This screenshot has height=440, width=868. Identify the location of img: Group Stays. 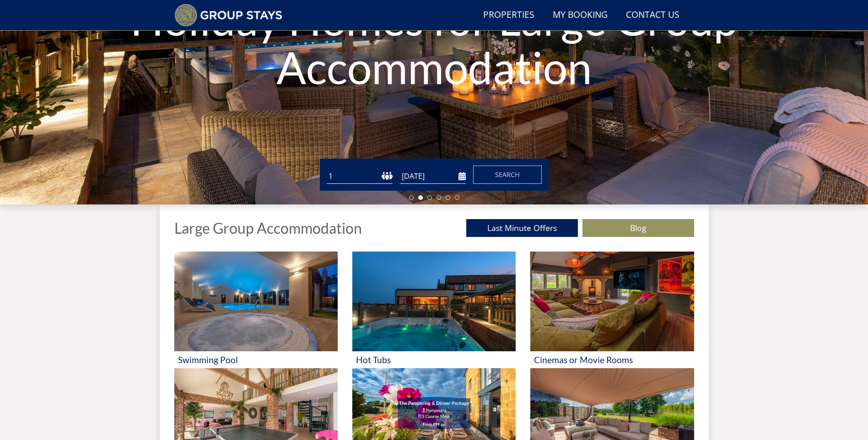
(228, 15).